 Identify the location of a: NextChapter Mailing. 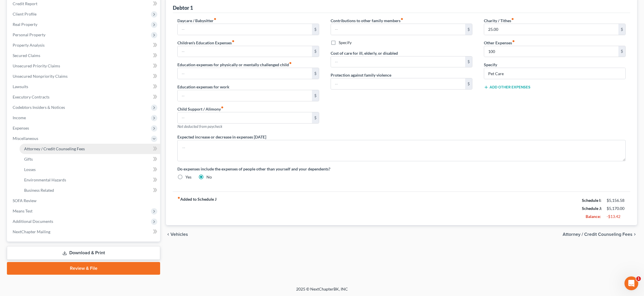
(84, 232).